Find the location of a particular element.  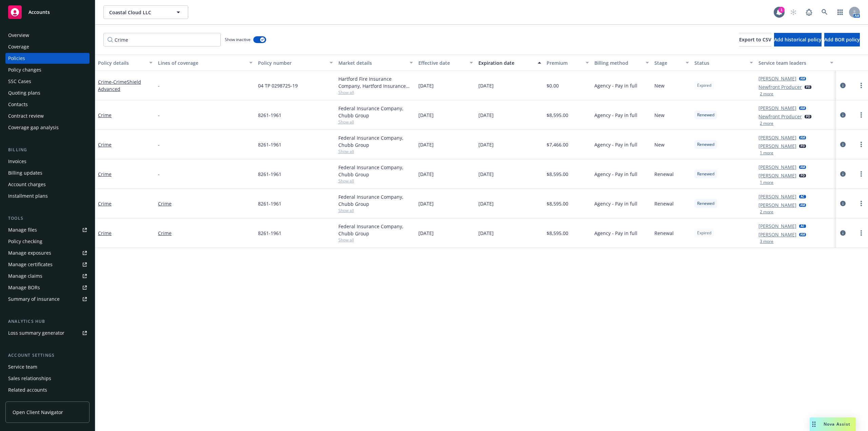

a: Summary of insurance is located at coordinates (48, 300).